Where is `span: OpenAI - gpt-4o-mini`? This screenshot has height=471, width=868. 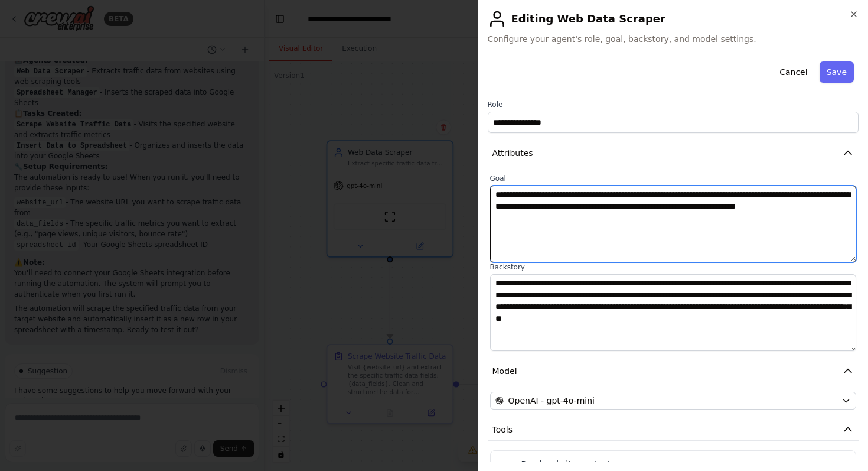 span: OpenAI - gpt-4o-mini is located at coordinates (552, 401).